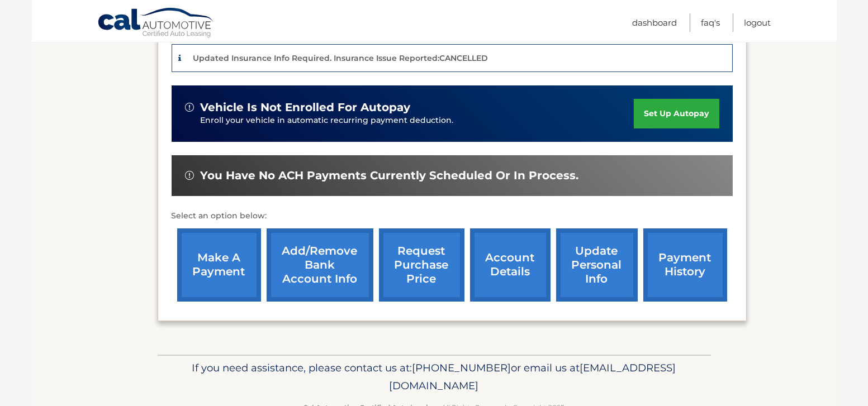  Describe the element at coordinates (422, 265) in the screenshot. I see `a: request purchase price` at that location.